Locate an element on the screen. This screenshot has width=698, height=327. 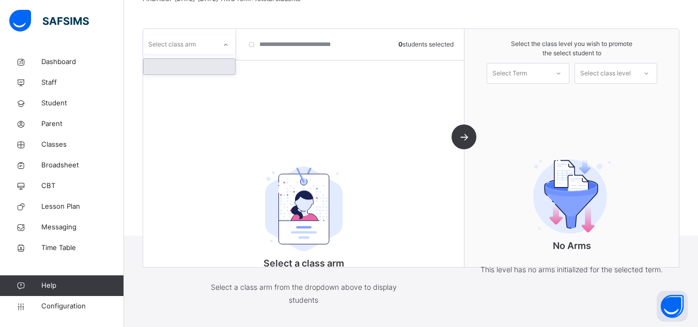
img: student.207b5acb3037b72b59086e8b1a17b1d0.svg is located at coordinates (304, 209).